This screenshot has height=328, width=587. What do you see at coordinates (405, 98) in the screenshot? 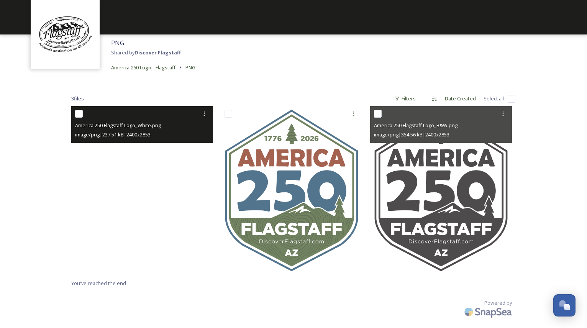
I see `div: Filters` at bounding box center [405, 98].